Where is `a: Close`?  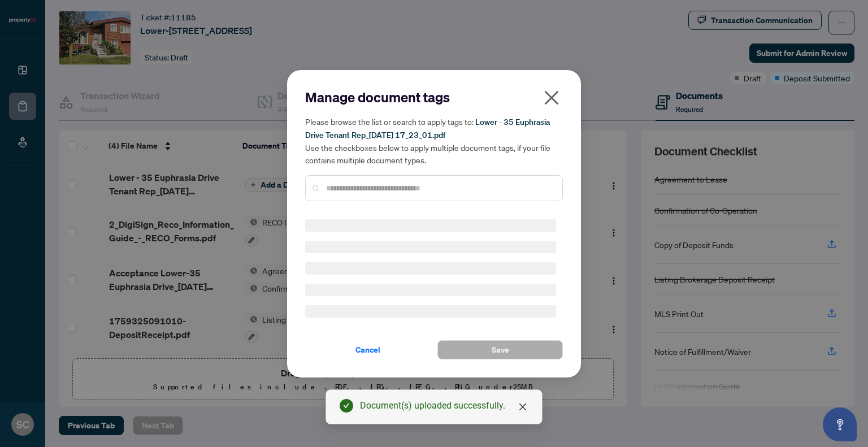
a: Close is located at coordinates (523, 407).